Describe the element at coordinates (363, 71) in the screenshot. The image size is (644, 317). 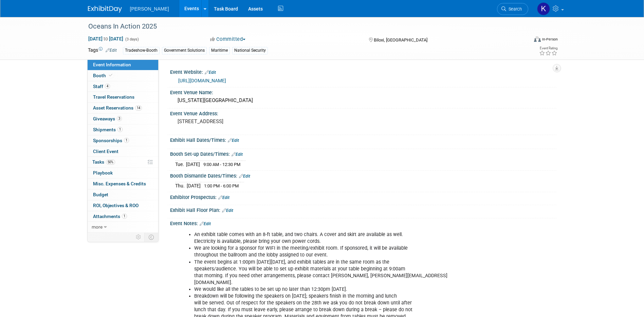
I see `div: Event Website:` at that location.